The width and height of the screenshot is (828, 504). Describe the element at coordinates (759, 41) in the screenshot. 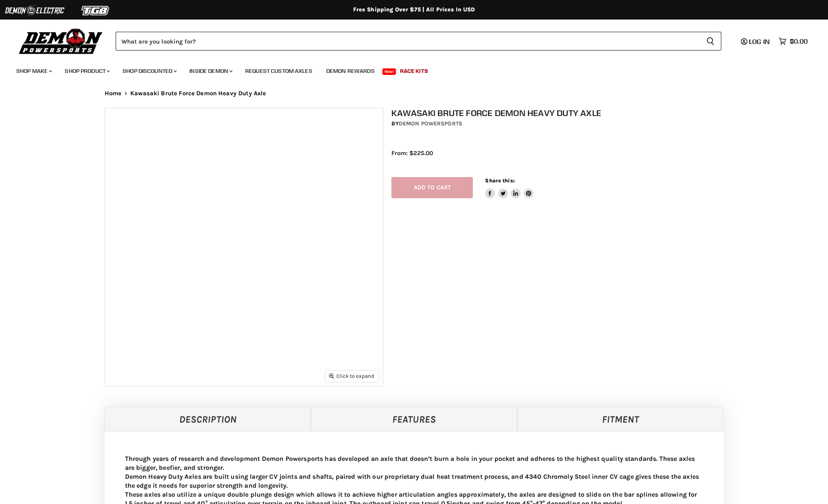

I see `span: Log in` at that location.